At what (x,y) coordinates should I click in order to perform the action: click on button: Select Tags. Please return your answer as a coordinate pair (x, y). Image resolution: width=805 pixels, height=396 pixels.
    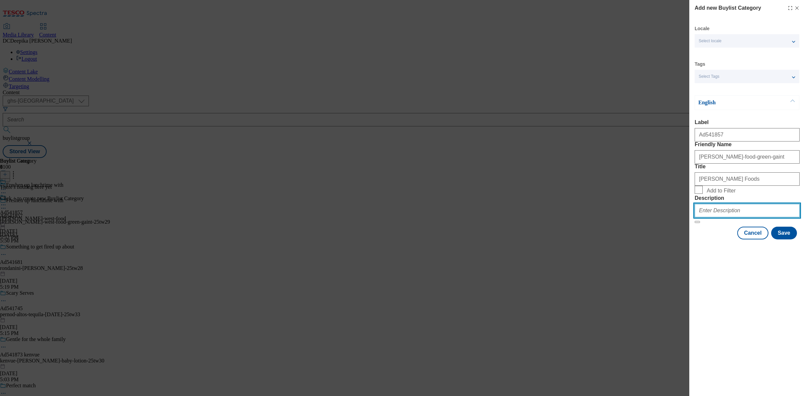
    Looking at the image, I should click on (747, 76).